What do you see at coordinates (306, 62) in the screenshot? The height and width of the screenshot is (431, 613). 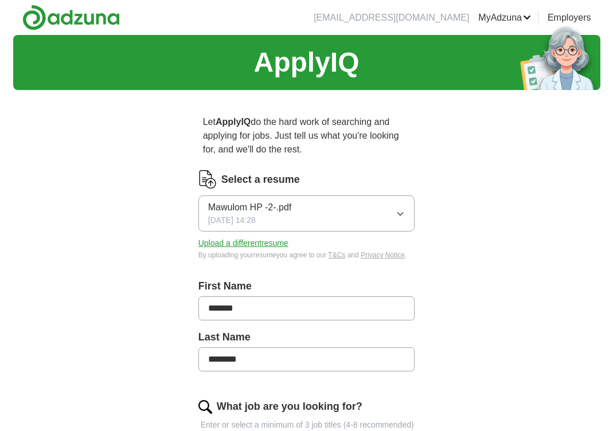 I see `h1: ApplyIQ` at bounding box center [306, 62].